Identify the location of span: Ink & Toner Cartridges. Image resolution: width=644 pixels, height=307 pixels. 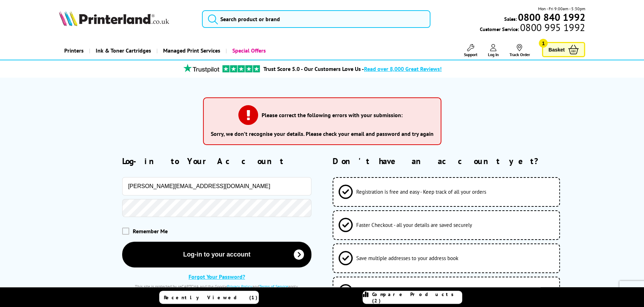
(124, 51).